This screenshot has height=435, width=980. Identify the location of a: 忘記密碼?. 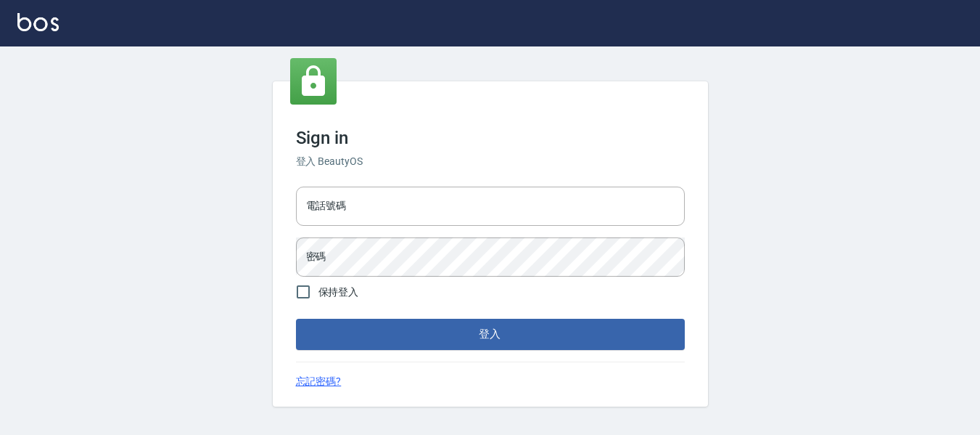
(318, 381).